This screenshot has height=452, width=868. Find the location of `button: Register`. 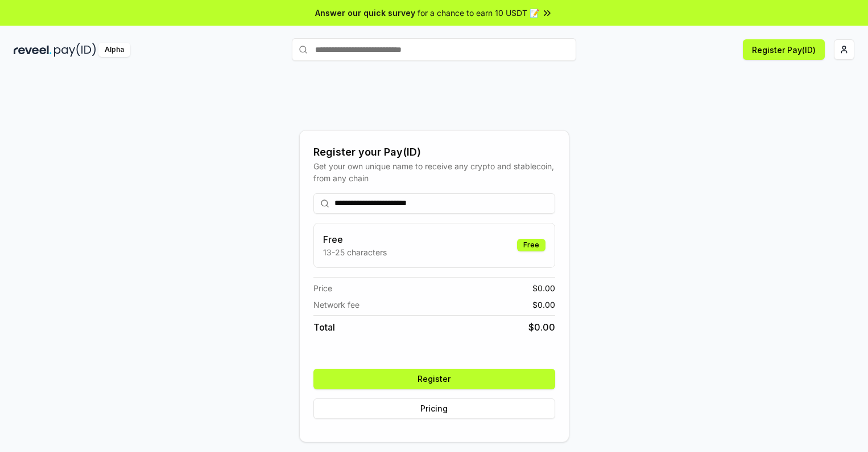

button: Register is located at coordinates (434, 379).